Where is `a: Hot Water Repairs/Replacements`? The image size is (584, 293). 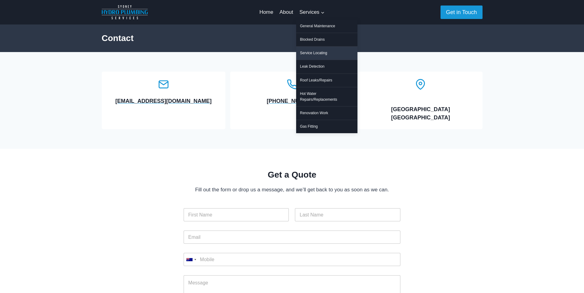 a: Hot Water Repairs/Replacements is located at coordinates (327, 97).